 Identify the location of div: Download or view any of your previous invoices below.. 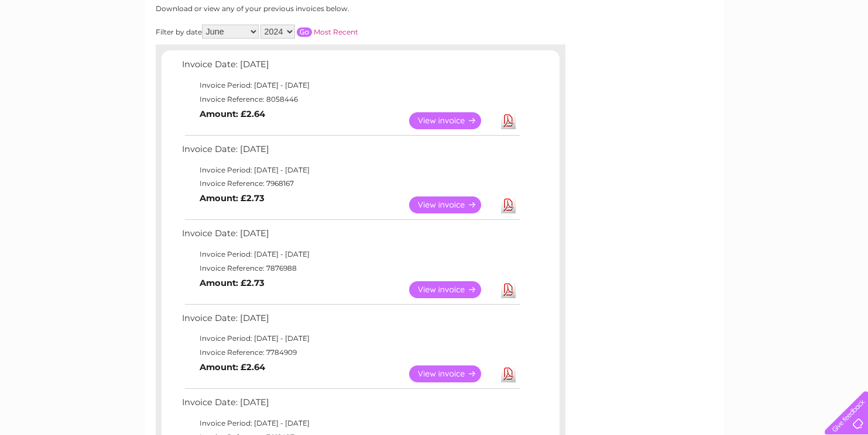
(309, 9).